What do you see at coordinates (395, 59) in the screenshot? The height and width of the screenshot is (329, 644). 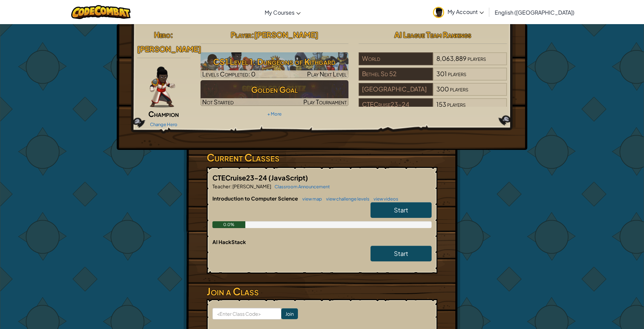 I see `div: World` at bounding box center [395, 59].